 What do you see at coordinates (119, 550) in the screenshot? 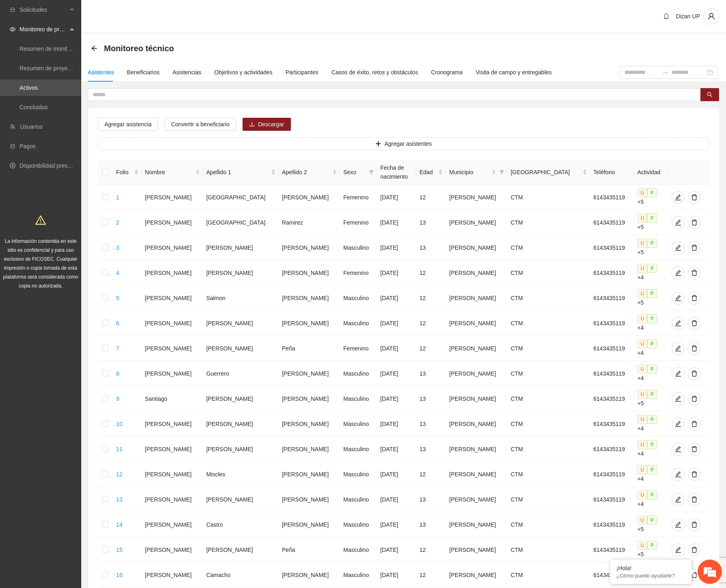
I see `a: 15` at bounding box center [119, 550].